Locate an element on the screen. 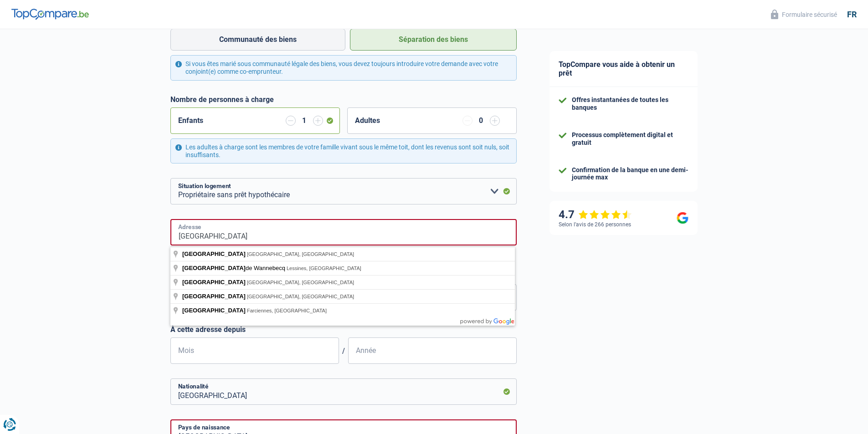 This screenshot has width=868, height=434. label: Enfants is located at coordinates (190, 121).